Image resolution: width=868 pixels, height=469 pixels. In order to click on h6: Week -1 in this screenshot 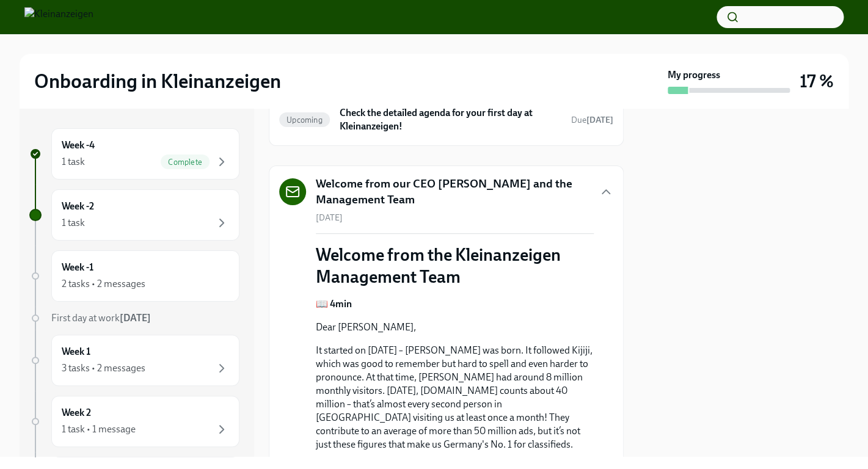, I will do `click(77, 268)`.